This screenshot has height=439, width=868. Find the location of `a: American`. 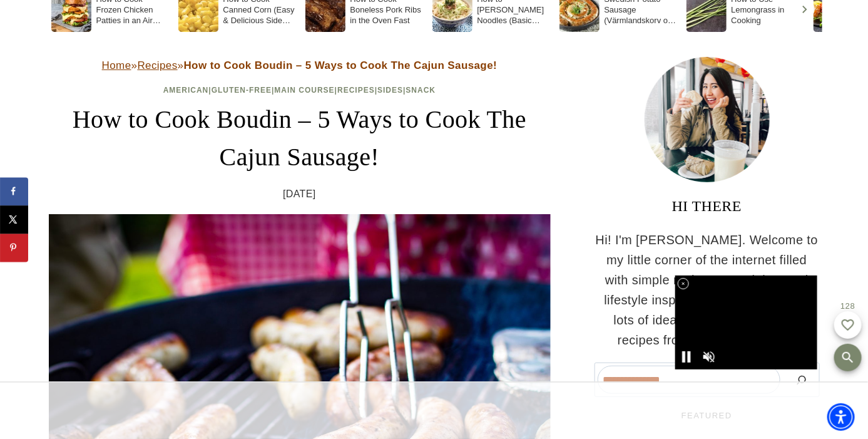

a: American is located at coordinates (186, 90).